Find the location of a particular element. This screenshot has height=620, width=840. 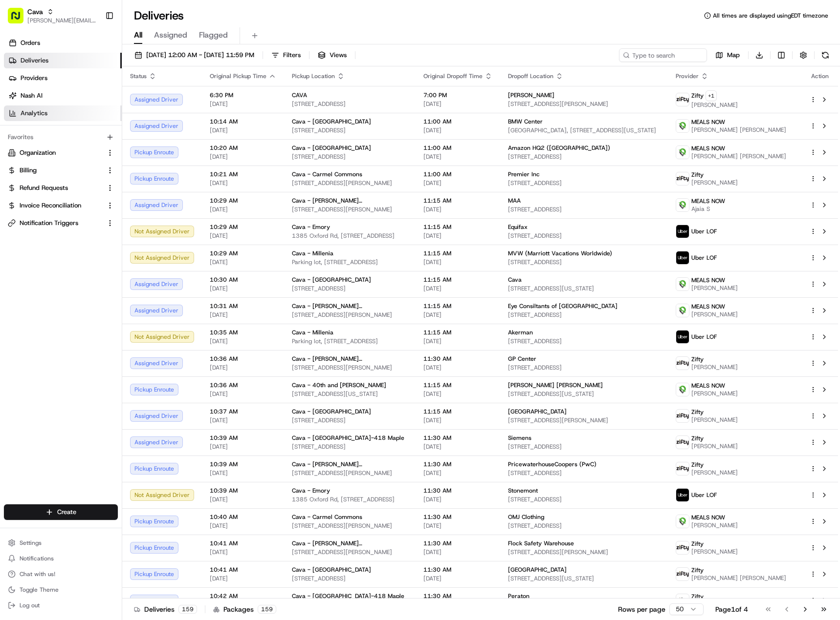

a: Powered byPylon is located at coordinates (94, 246).